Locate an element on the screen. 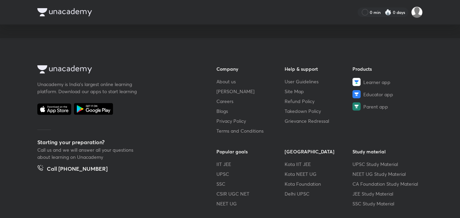 This screenshot has width=460, height=218. a: Privacy Policy is located at coordinates (251, 121).